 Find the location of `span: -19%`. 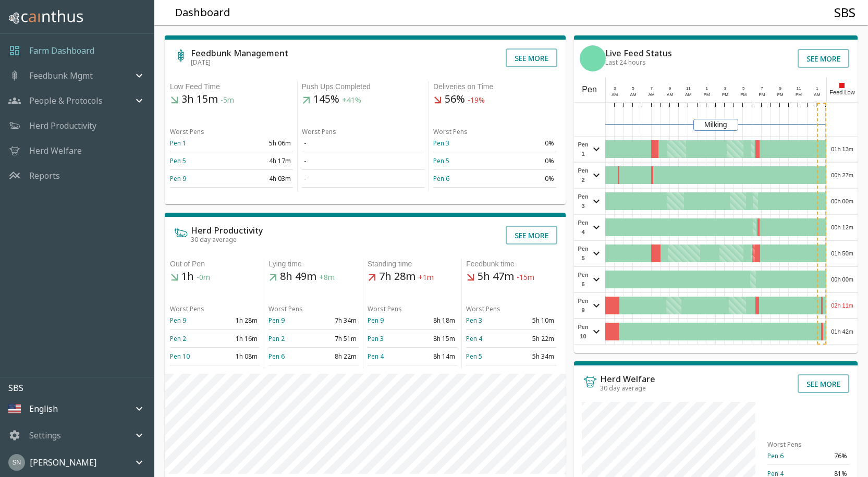

span: -19% is located at coordinates (476, 100).